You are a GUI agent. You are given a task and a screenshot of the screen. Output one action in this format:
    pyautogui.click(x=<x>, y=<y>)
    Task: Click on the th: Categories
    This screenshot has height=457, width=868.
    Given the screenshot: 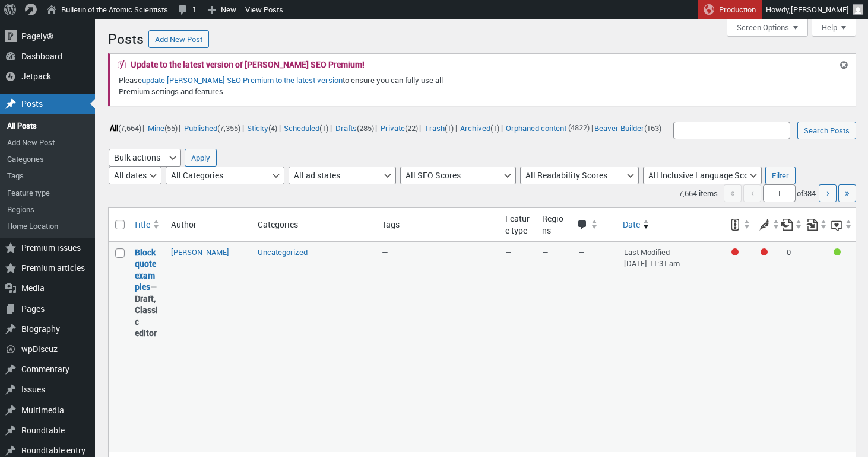 What is the action you would take?
    pyautogui.click(x=314, y=225)
    